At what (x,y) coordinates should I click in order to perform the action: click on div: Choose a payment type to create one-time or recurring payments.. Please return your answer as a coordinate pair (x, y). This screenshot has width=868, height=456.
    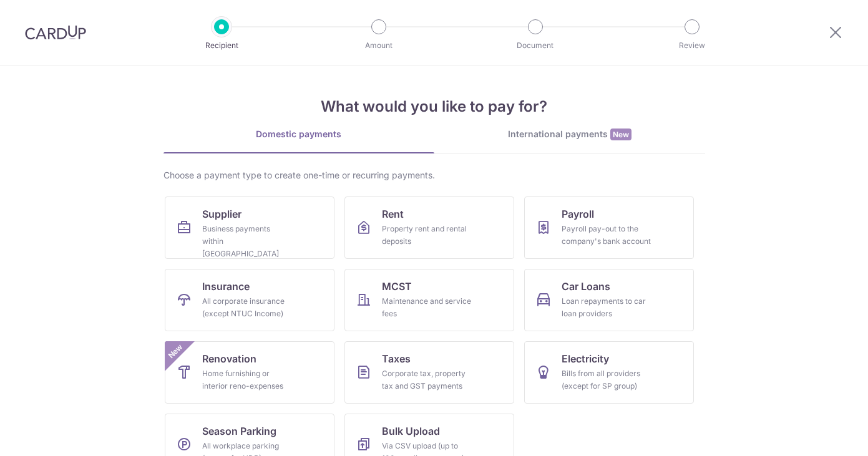
    Looking at the image, I should click on (434, 176).